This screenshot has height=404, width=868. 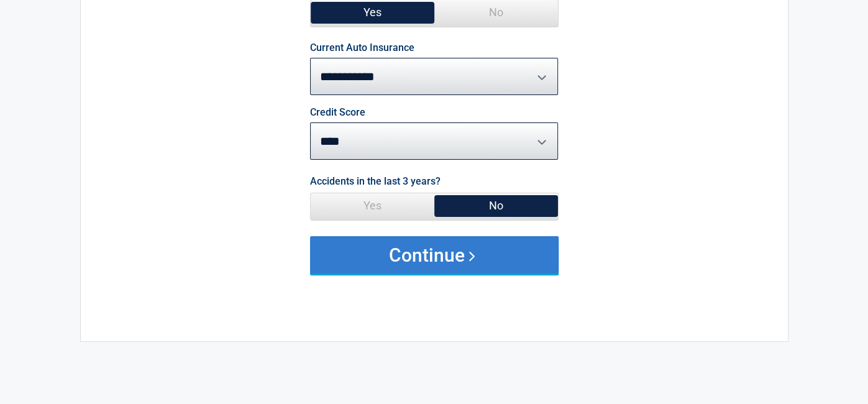 I want to click on label: Credit Score, so click(x=338, y=113).